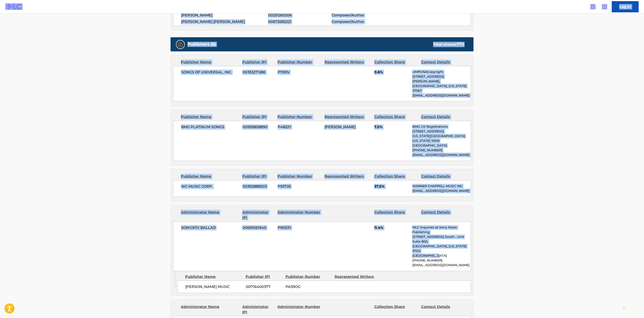  What do you see at coordinates (258, 72) in the screenshot?
I see `span: 00353271280` at bounding box center [258, 72].